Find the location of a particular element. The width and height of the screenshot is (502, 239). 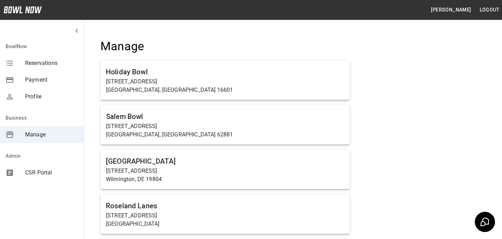

span: Reservations is located at coordinates (52, 63).